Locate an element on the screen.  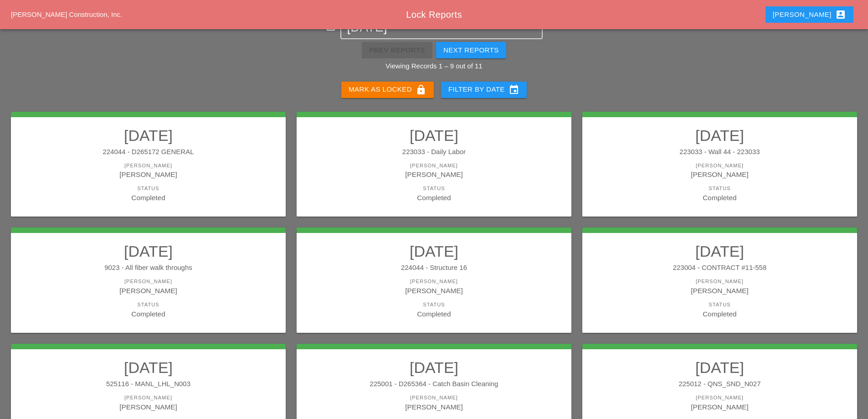
i: lock is located at coordinates (421, 90).